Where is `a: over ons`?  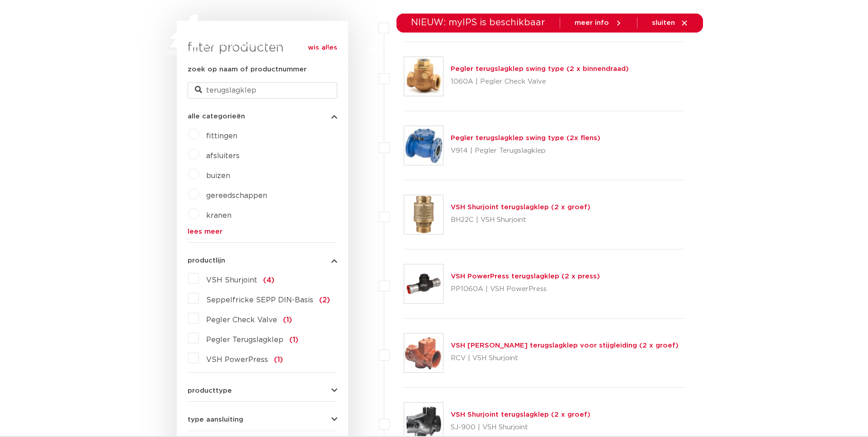
a: over ons is located at coordinates (598, 51).